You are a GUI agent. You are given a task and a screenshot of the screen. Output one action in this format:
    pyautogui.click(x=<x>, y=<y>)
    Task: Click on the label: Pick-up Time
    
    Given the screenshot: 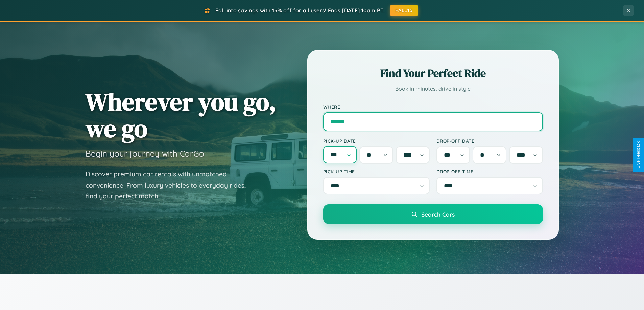 What is the action you would take?
    pyautogui.click(x=376, y=171)
    